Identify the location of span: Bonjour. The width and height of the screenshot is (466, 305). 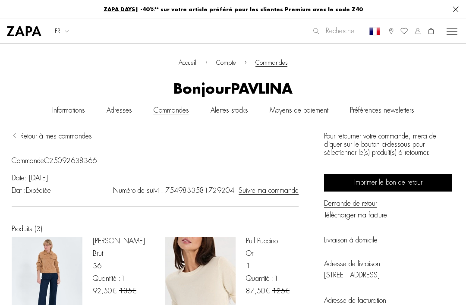
(202, 89).